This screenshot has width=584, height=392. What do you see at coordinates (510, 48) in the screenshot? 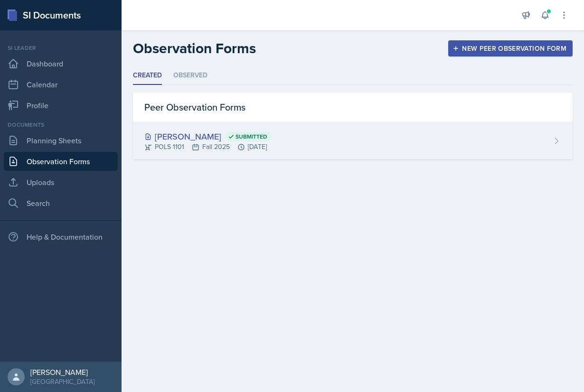
I see `button: New Peer Observation Form` at bounding box center [510, 48].